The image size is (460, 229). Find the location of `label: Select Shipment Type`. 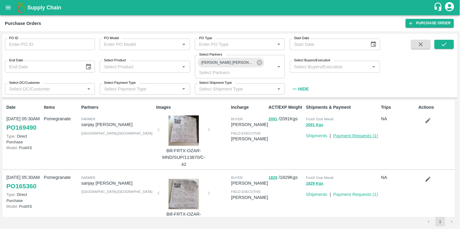

label: Select Shipment Type is located at coordinates (216, 83).